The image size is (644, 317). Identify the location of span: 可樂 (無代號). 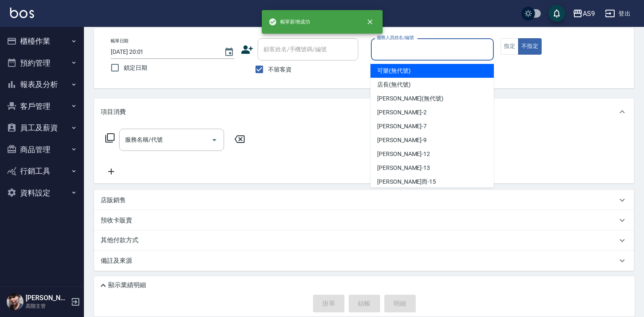
(394, 71).